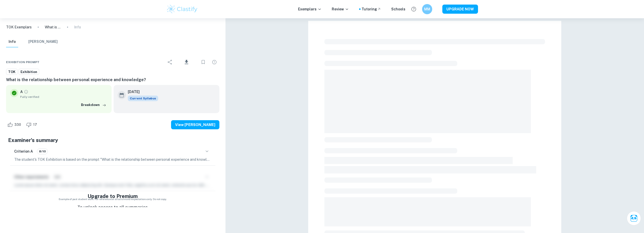 This screenshot has height=233, width=644. Describe the element at coordinates (634, 218) in the screenshot. I see `button: Ask Clai` at that location.